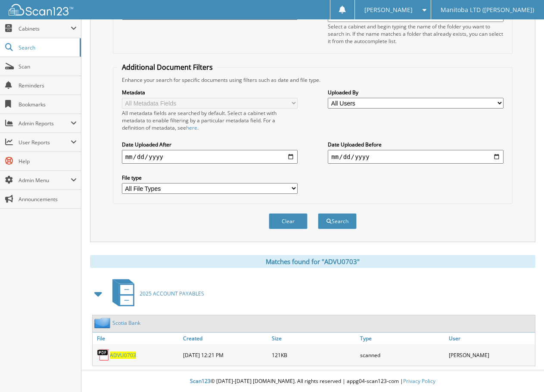 The height and width of the screenshot is (392, 544). I want to click on img: folder2.png, so click(103, 322).